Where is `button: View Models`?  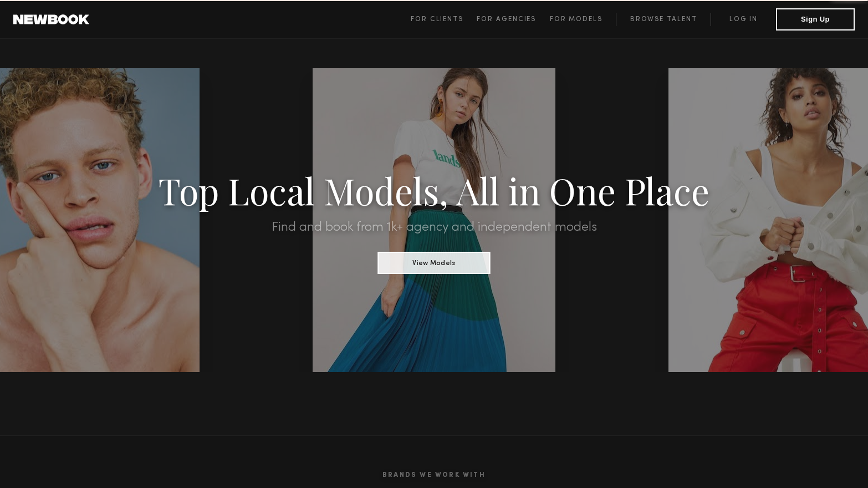
button: View Models is located at coordinates (434, 263).